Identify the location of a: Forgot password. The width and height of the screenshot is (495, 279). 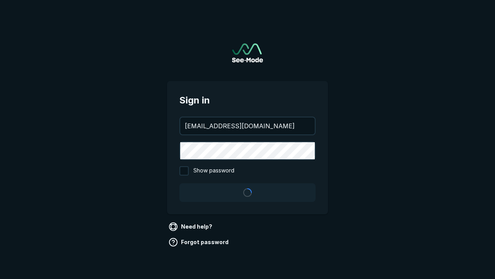
(199, 242).